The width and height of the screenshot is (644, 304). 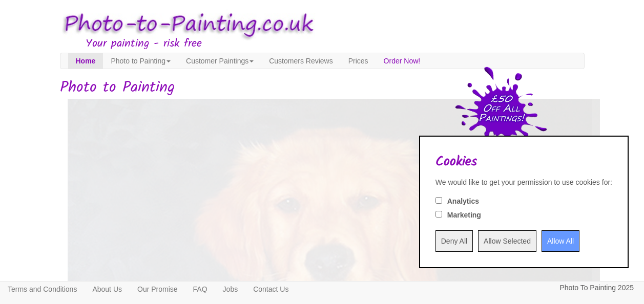 I want to click on a: Photo to Painting, so click(x=141, y=61).